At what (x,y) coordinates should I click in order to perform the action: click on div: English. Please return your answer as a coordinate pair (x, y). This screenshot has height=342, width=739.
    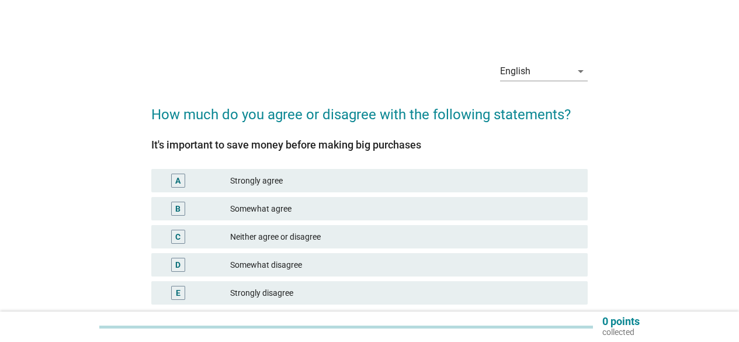
    Looking at the image, I should click on (516, 71).